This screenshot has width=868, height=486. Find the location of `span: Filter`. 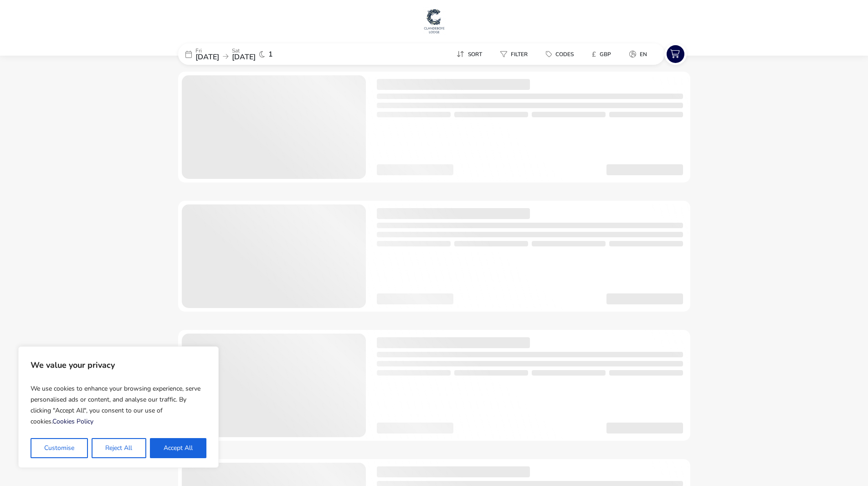

span: Filter is located at coordinates (519, 54).